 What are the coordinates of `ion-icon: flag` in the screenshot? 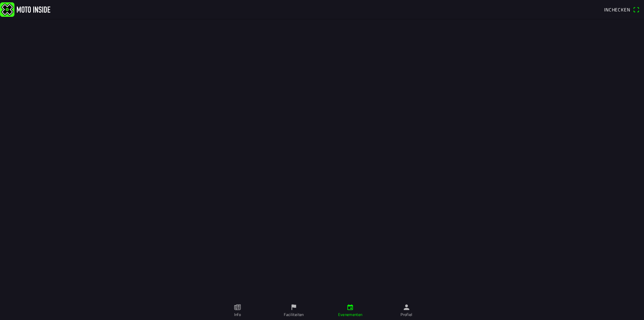 It's located at (294, 307).